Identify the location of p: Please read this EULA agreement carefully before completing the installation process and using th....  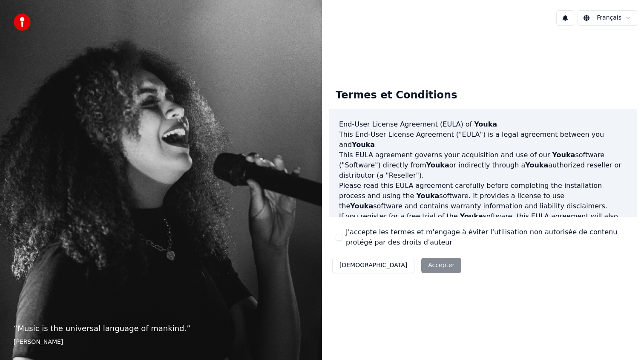
(483, 196).